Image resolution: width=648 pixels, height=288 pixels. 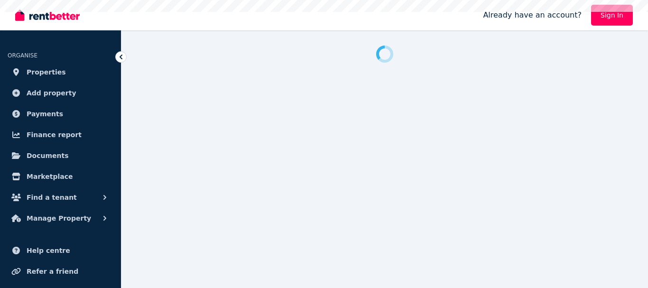 What do you see at coordinates (51, 93) in the screenshot?
I see `span: Add property` at bounding box center [51, 93].